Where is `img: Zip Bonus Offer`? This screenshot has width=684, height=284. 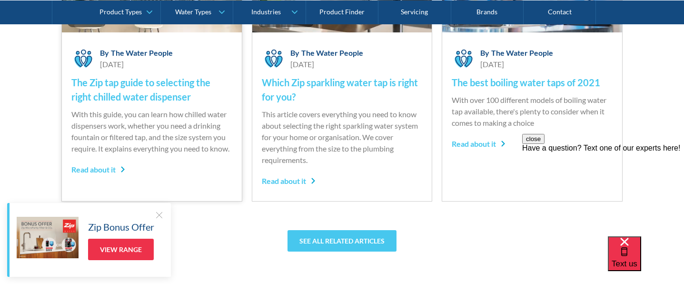 img: Zip Bonus Offer is located at coordinates (48, 237).